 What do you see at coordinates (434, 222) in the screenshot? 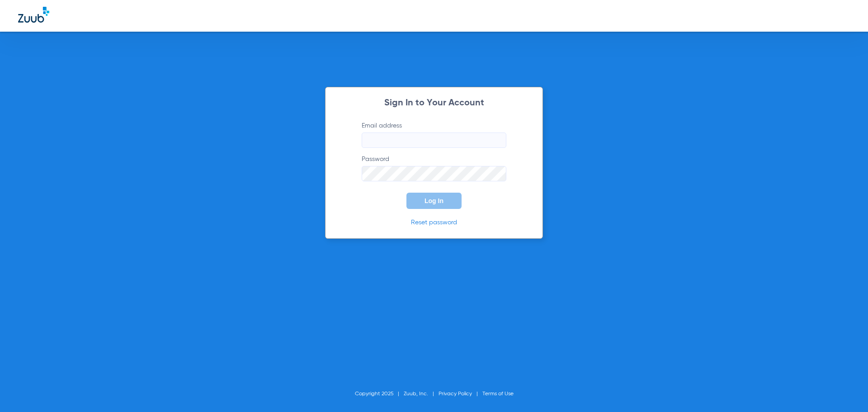
I see `a: Reset password` at bounding box center [434, 222].